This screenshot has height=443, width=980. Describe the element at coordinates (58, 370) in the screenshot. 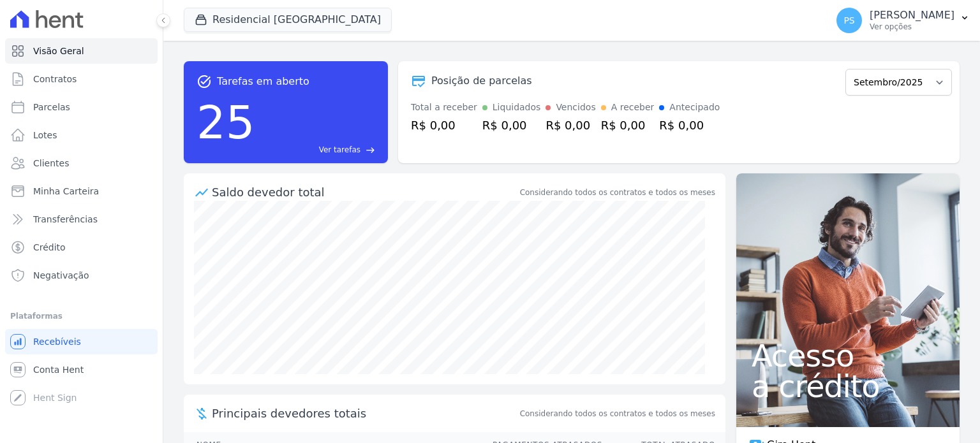

I see `span: Conta Hent` at that location.